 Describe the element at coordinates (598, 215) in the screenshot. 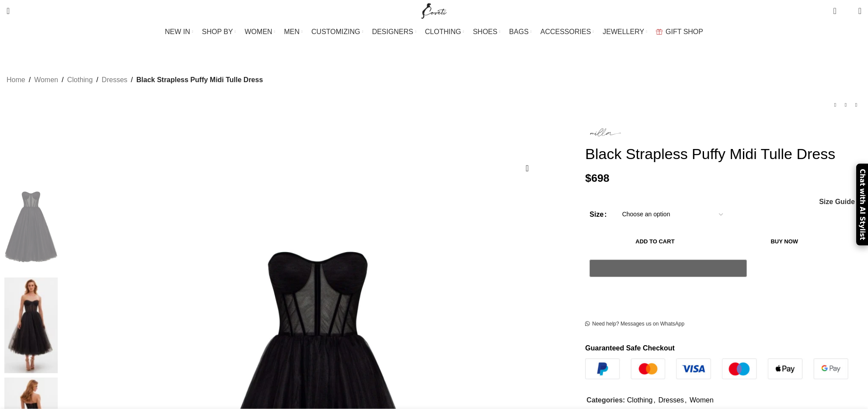

I see `label: Size` at that location.